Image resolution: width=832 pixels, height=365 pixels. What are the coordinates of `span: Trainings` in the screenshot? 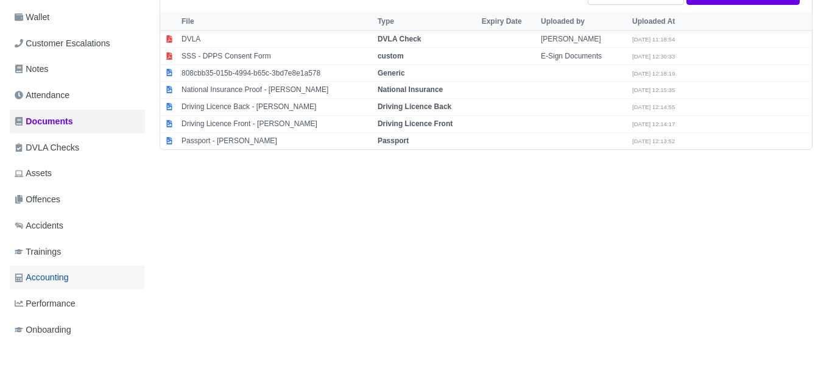 It's located at (38, 252).